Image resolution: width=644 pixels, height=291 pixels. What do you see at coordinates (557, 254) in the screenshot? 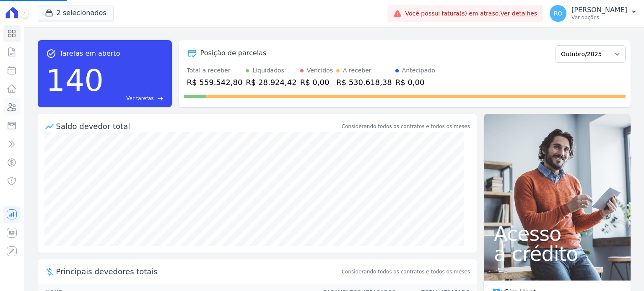
I see `span: a crédito` at bounding box center [557, 254].